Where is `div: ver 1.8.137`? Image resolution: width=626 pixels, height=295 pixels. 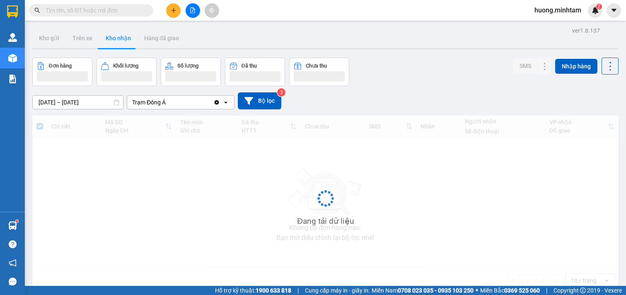 div: ver 1.8.137 is located at coordinates (586, 31).